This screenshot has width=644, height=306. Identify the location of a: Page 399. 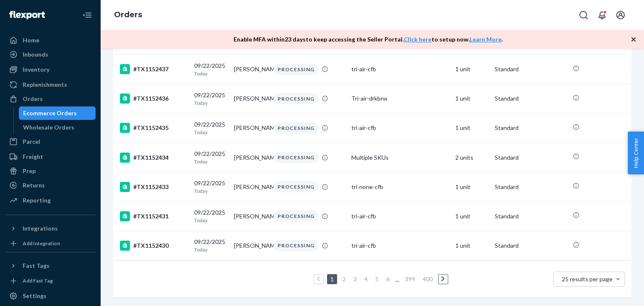
(410, 279).